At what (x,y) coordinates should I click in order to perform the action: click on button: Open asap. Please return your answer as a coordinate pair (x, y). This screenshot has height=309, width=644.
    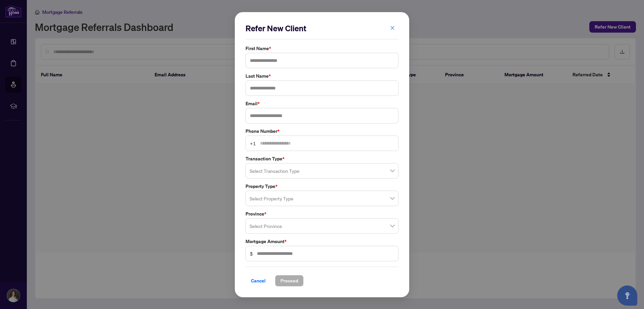
    Looking at the image, I should click on (627, 295).